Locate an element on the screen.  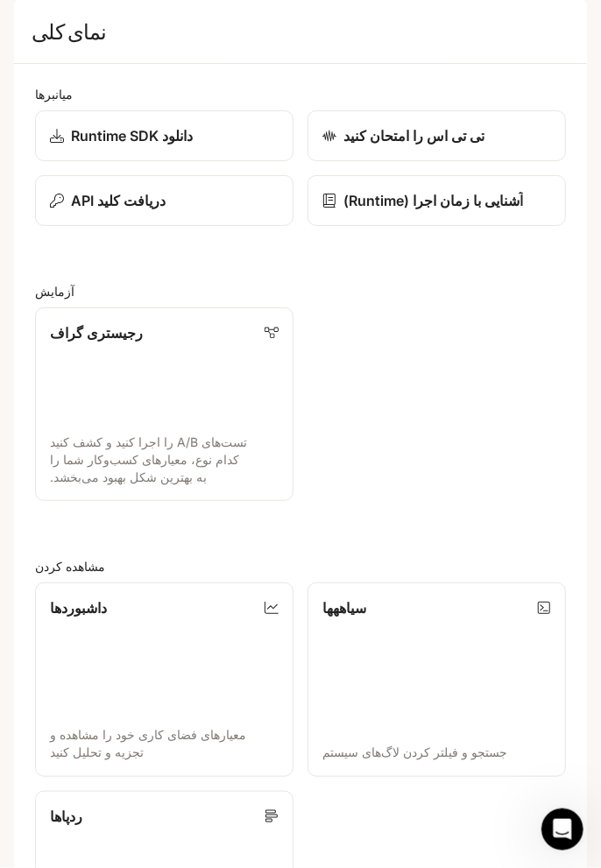
font: دانلود Runtime SDK is located at coordinates (131, 136).